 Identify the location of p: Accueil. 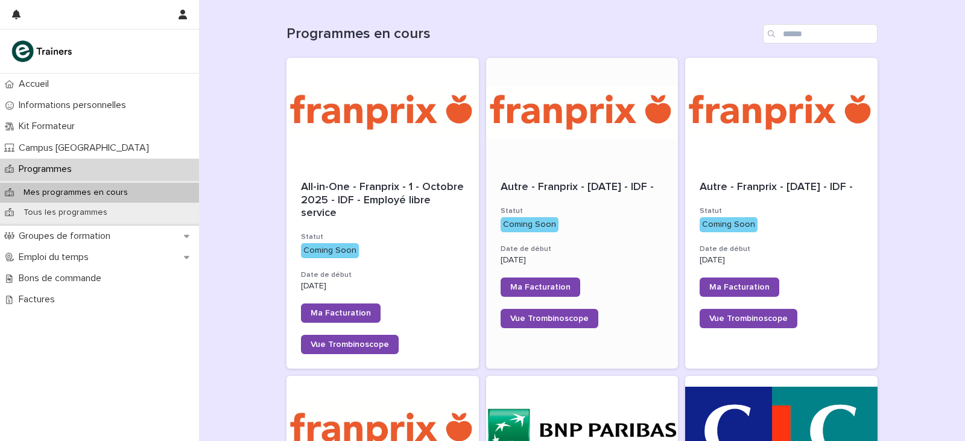
(36, 84).